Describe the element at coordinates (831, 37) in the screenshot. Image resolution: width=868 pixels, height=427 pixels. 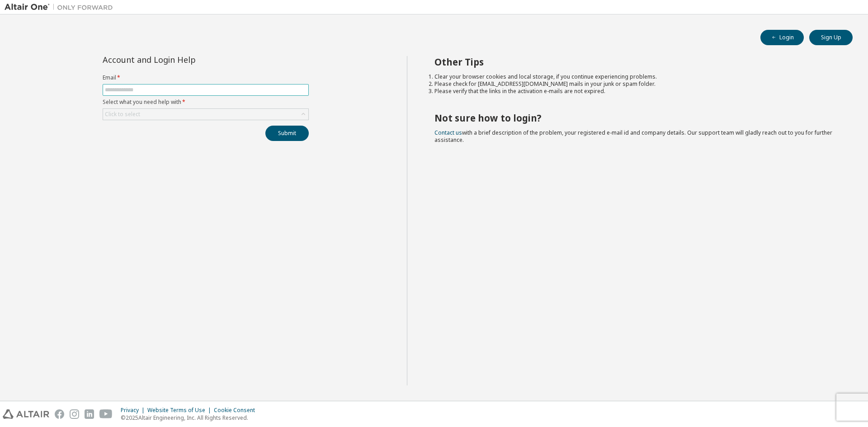
I see `button: Sign Up` at that location.